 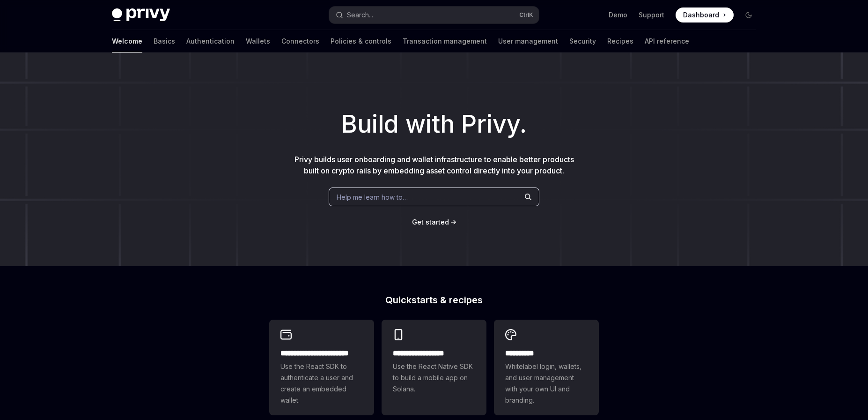 What do you see at coordinates (211, 41) in the screenshot?
I see `a: Authentication` at bounding box center [211, 41].